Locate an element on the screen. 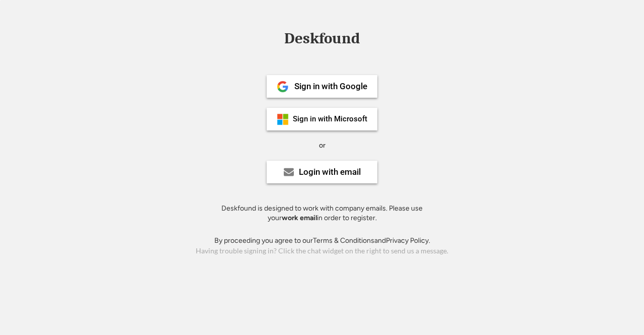 The image size is (644, 335). img: ms-symbollockup_mssymbol_19.png is located at coordinates (283, 119).